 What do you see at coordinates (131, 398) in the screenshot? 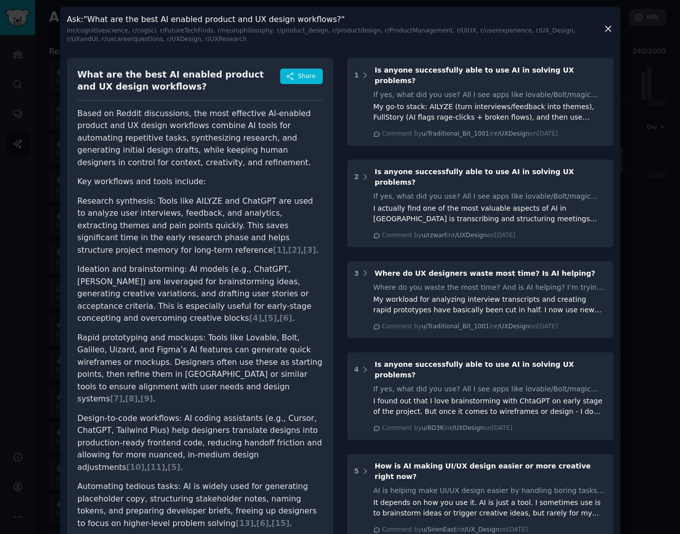
I see `span: [ 8 ]` at bounding box center [131, 398].